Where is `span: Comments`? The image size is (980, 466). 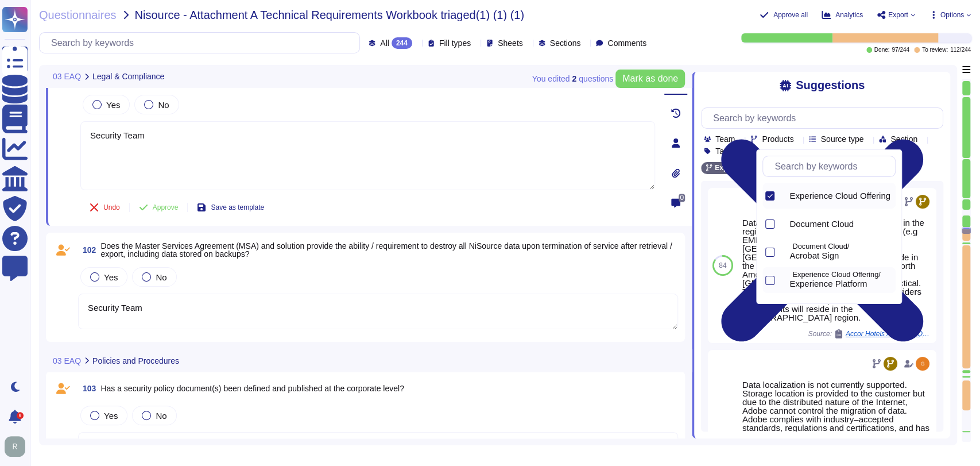
span: Comments is located at coordinates (627, 43).